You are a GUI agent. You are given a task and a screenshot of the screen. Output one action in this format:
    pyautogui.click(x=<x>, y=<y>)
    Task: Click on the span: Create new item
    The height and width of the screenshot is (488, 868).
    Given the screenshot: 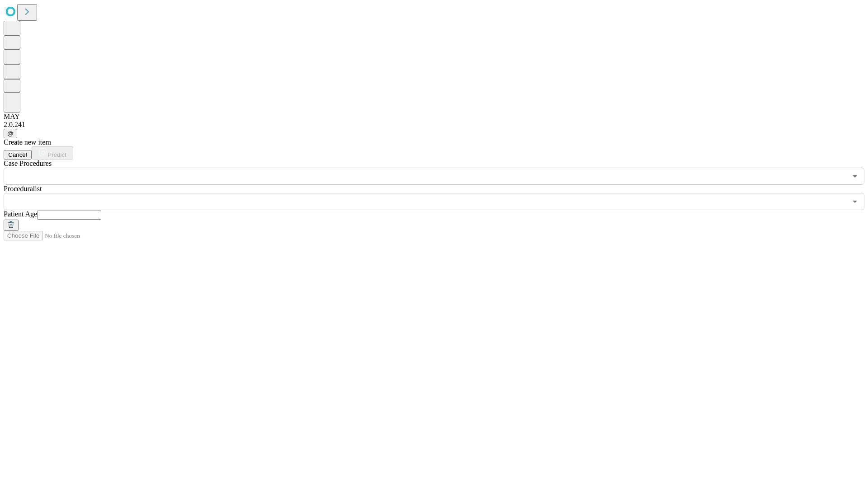 What is the action you would take?
    pyautogui.click(x=27, y=142)
    